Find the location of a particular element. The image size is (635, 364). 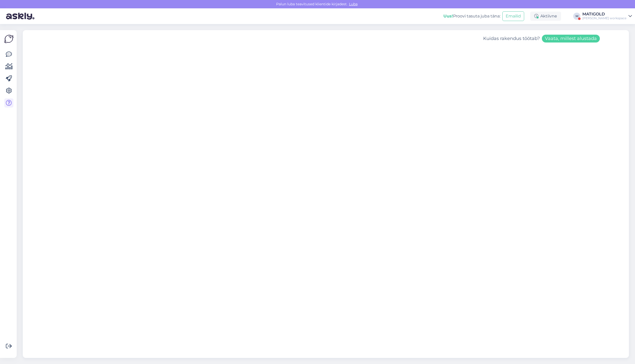

button: Vaata, millest alustada is located at coordinates (571, 38).